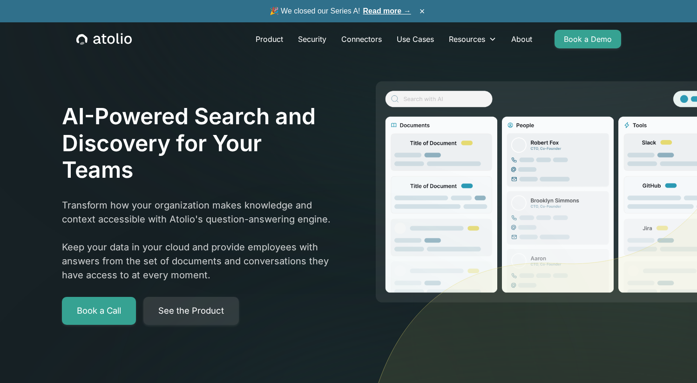 The width and height of the screenshot is (697, 383). What do you see at coordinates (99, 311) in the screenshot?
I see `a: Book a Call` at bounding box center [99, 311].